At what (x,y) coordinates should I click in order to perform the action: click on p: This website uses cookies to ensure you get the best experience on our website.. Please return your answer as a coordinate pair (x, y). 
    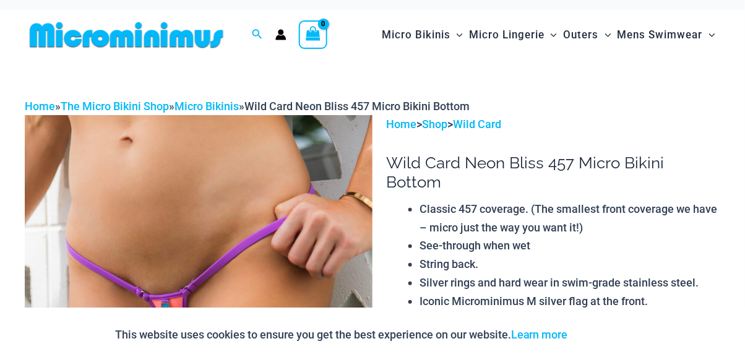
    Looking at the image, I should click on (341, 335).